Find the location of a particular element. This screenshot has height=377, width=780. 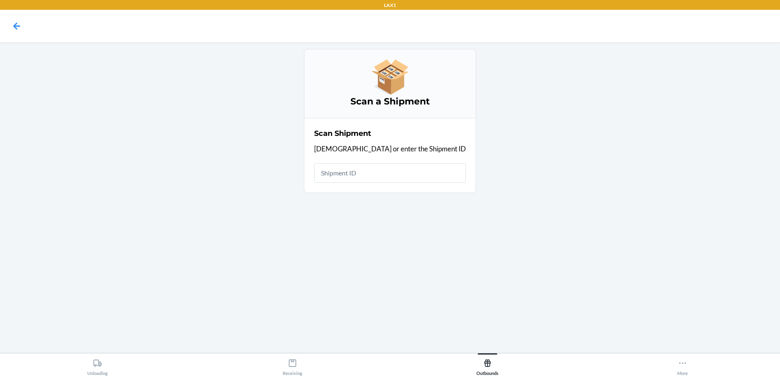

div: More is located at coordinates (682, 365).